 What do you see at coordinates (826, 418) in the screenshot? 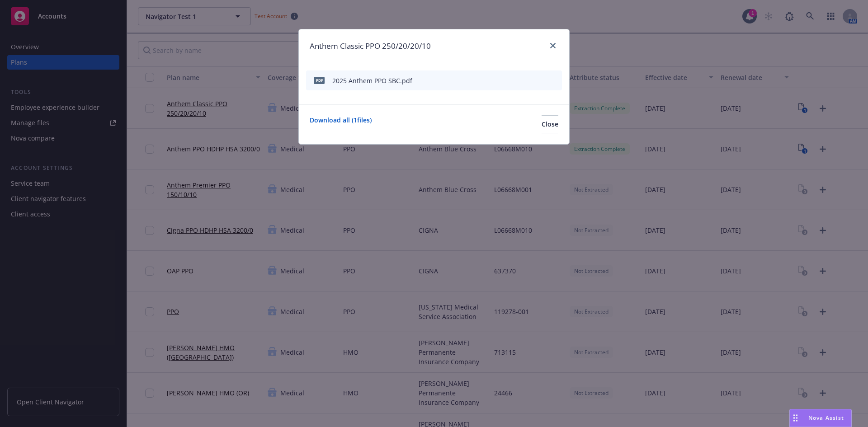
I see `span: Nova Assist` at bounding box center [826, 418].